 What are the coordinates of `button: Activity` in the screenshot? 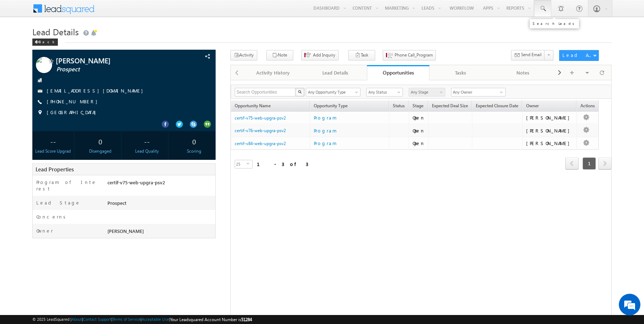 It's located at (244, 55).